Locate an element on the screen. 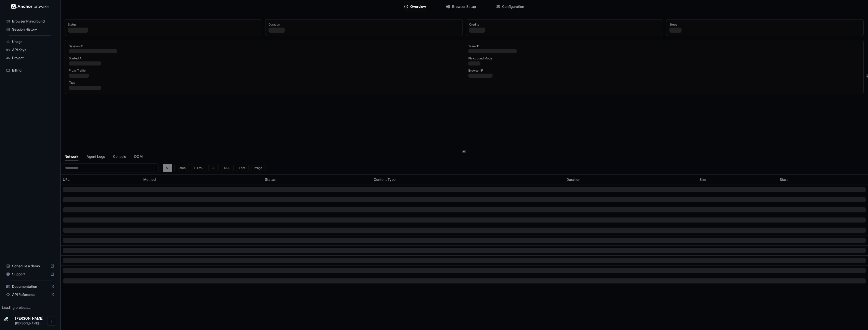  div: Loading projects... is located at coordinates (30, 307).